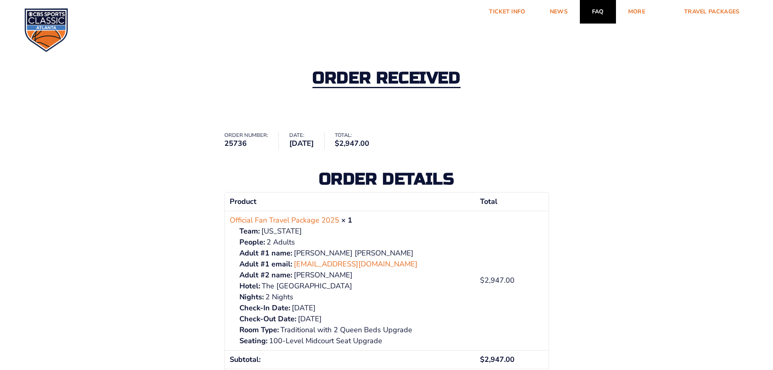 This screenshot has height=370, width=773. What do you see at coordinates (259, 329) in the screenshot?
I see `strong: Room Type:` at bounding box center [259, 329].